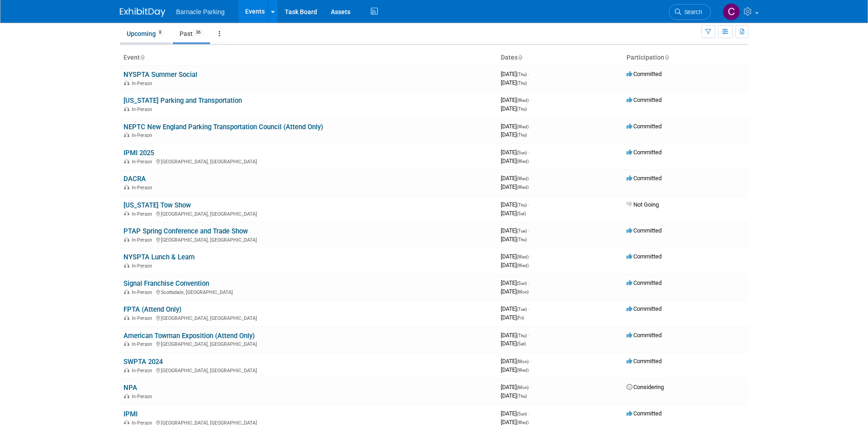 This screenshot has height=425, width=868. Describe the element at coordinates (142, 57) in the screenshot. I see `a: Sort by Event Name` at that location.